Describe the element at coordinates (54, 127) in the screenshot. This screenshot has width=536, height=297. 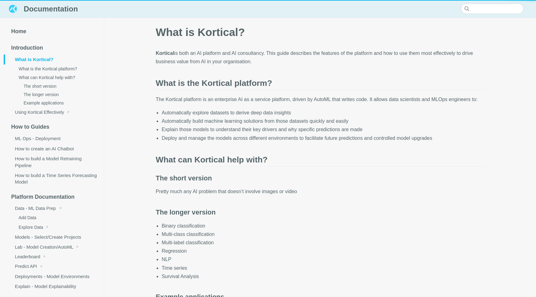
I see `a: How to Guides` at that location.